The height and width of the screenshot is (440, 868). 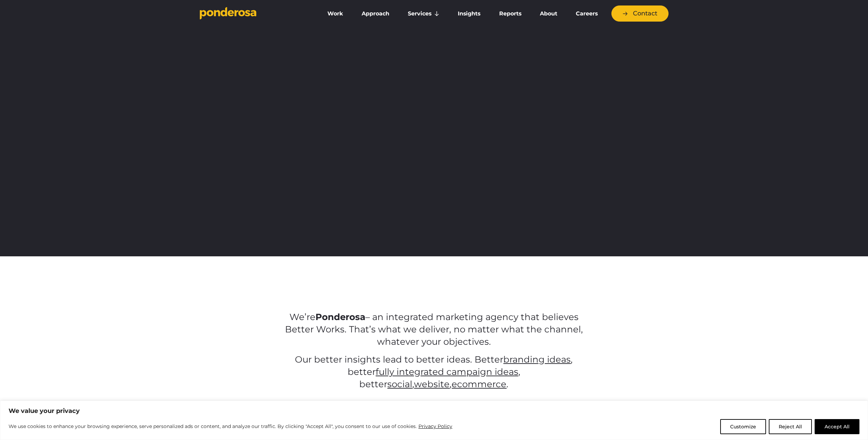 I want to click on p: Our better insights lead to better ideas. Better , better , better , , ., so click(x=434, y=372).